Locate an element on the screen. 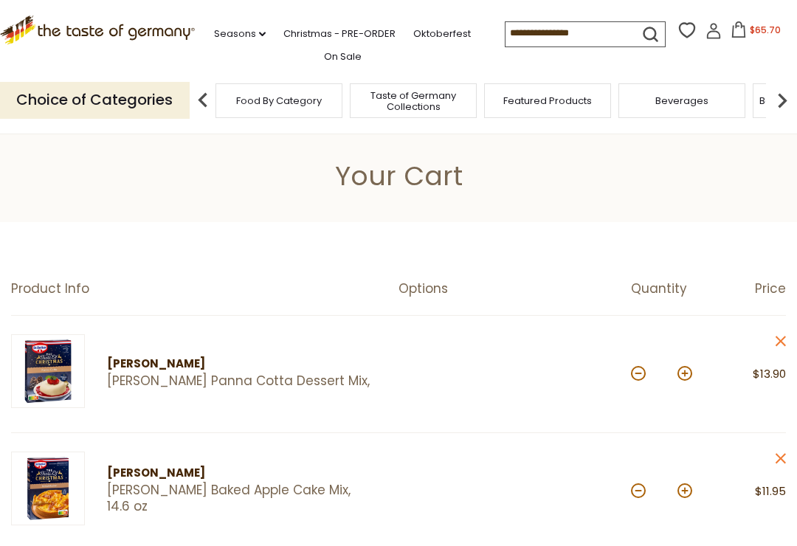 The width and height of the screenshot is (797, 546). img: next arrow is located at coordinates (782, 100).